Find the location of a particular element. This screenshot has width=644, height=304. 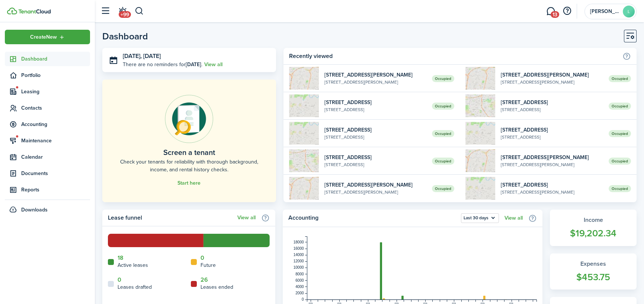

span: Lisa is located at coordinates (605, 12).